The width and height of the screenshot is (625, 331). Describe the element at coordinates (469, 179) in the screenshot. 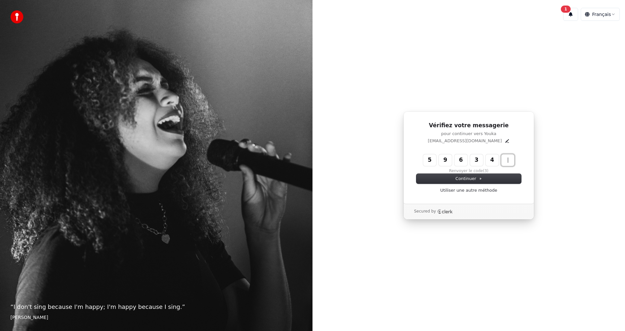

I see `span: Continuer` at that location.